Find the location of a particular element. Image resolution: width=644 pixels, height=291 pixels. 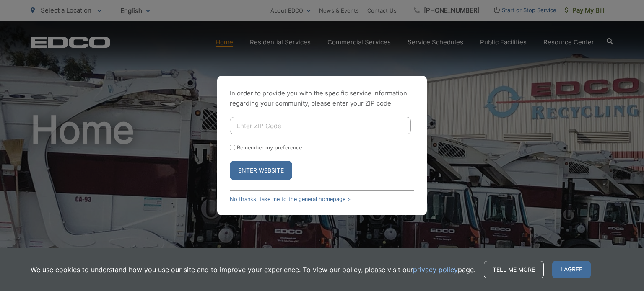

button: Enter Website is located at coordinates (261, 170).